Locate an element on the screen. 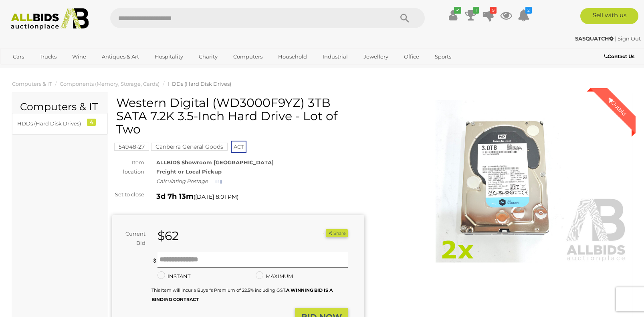 The image size is (644, 317). a: Hospitality is located at coordinates (169, 57).